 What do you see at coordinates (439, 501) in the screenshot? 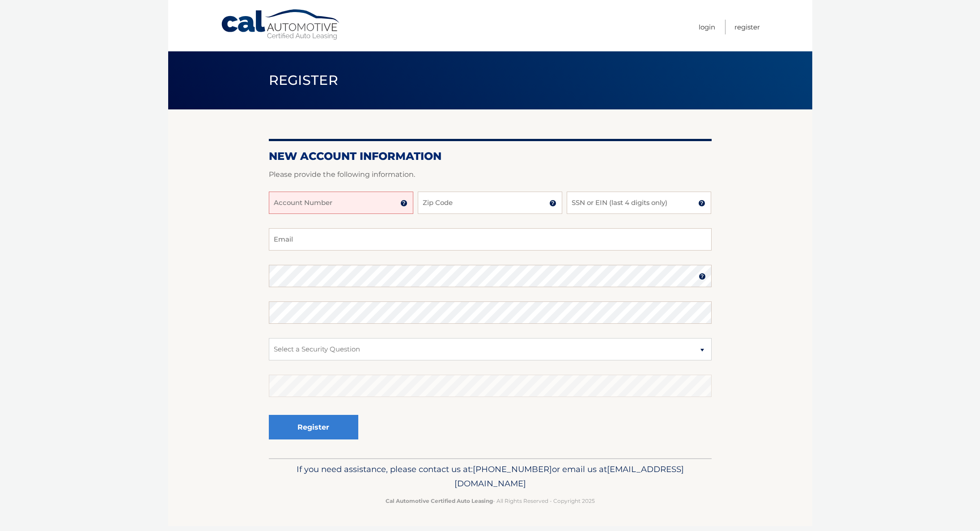
I see `strong: Cal Automotive Certified Auto Leasing` at bounding box center [439, 501].